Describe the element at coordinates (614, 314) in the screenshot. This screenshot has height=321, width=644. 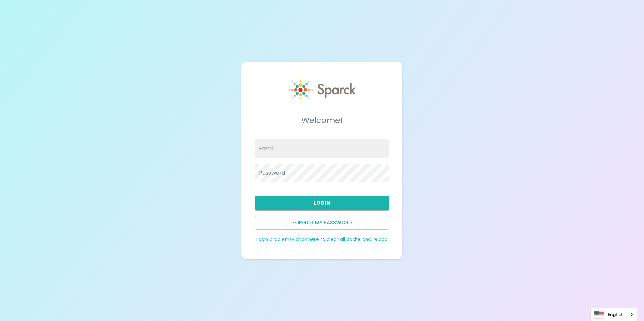
I see `div: Language` at that location.